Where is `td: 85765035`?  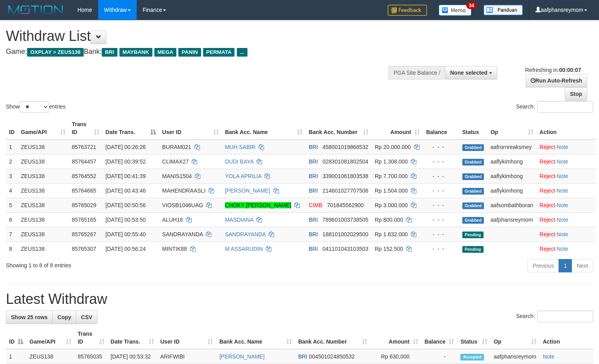
td: 85765035 is located at coordinates (91, 356).